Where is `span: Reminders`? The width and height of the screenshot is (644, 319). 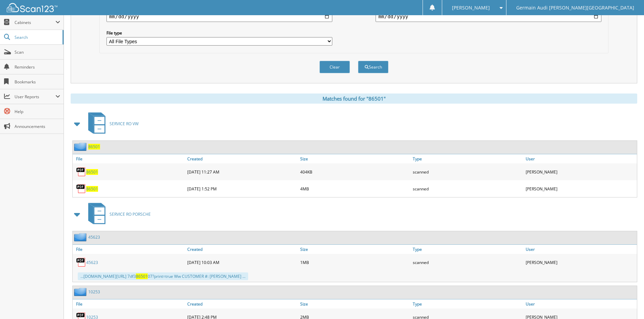
span: Reminders is located at coordinates (37, 67).